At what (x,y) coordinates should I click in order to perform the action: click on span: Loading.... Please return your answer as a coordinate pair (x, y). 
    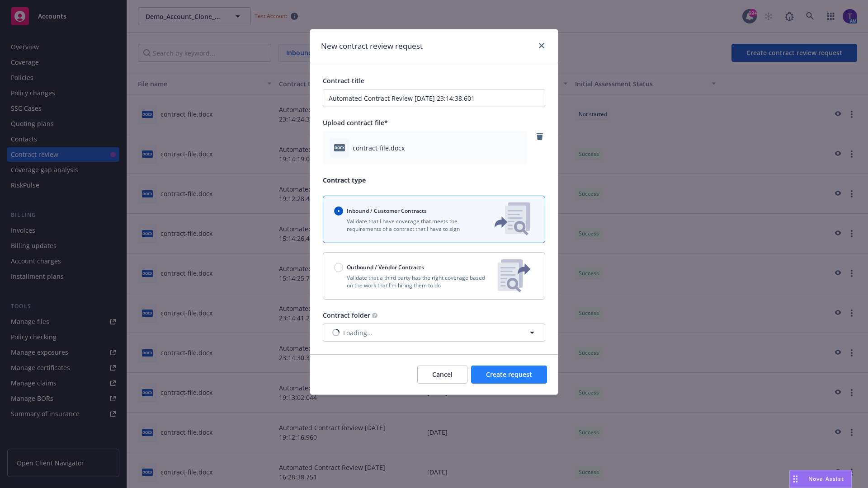
    Looking at the image, I should click on (358, 332).